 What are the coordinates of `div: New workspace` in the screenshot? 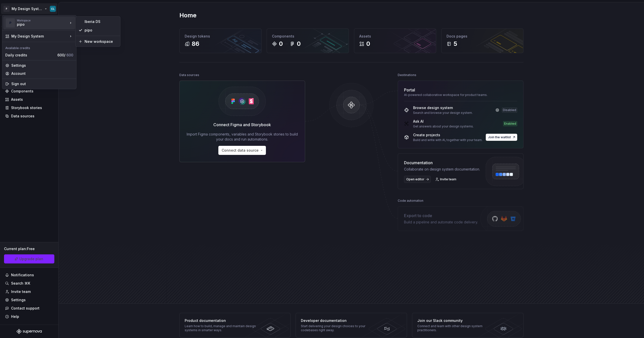 It's located at (101, 42).